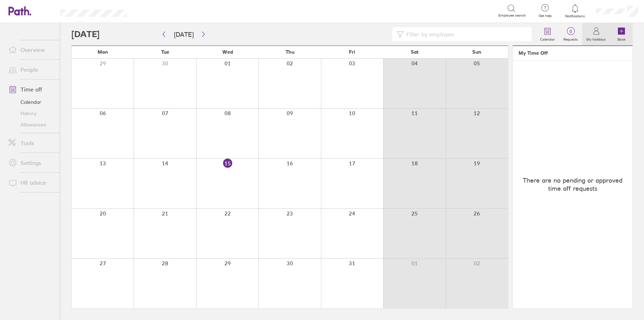 The height and width of the screenshot is (320, 644). I want to click on label: Calendar, so click(547, 38).